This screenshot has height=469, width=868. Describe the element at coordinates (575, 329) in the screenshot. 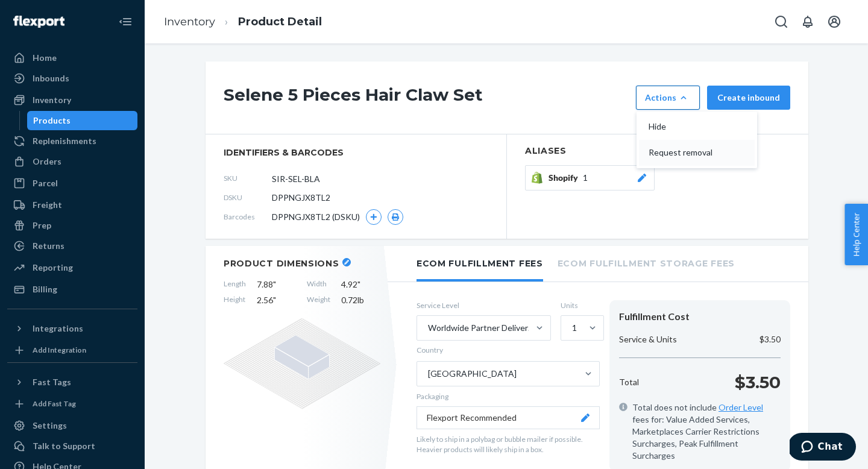

I see `div: 1` at that location.